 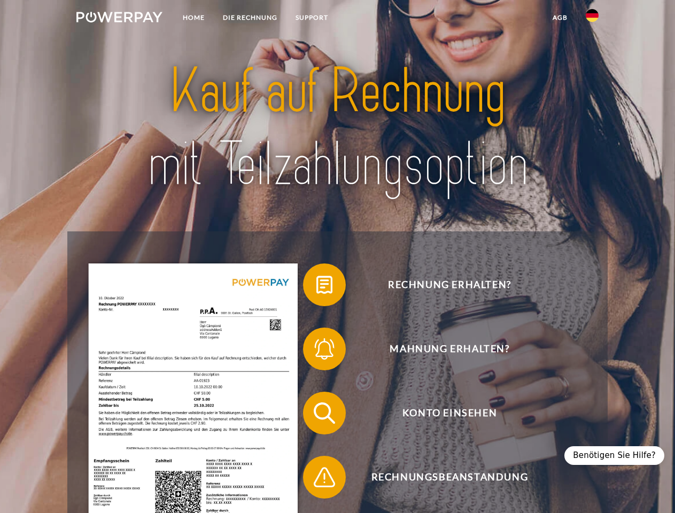 I want to click on img: de, so click(x=592, y=15).